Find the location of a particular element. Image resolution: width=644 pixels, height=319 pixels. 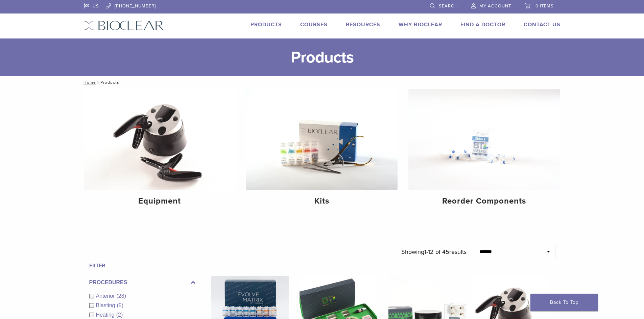

img: Kits is located at coordinates (322, 139).